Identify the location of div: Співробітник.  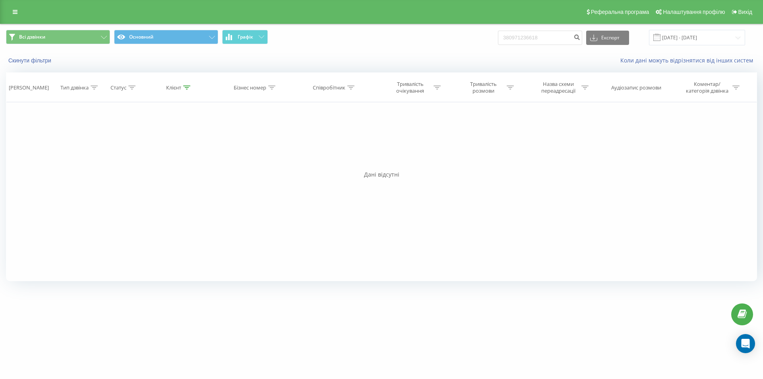
(329, 87).